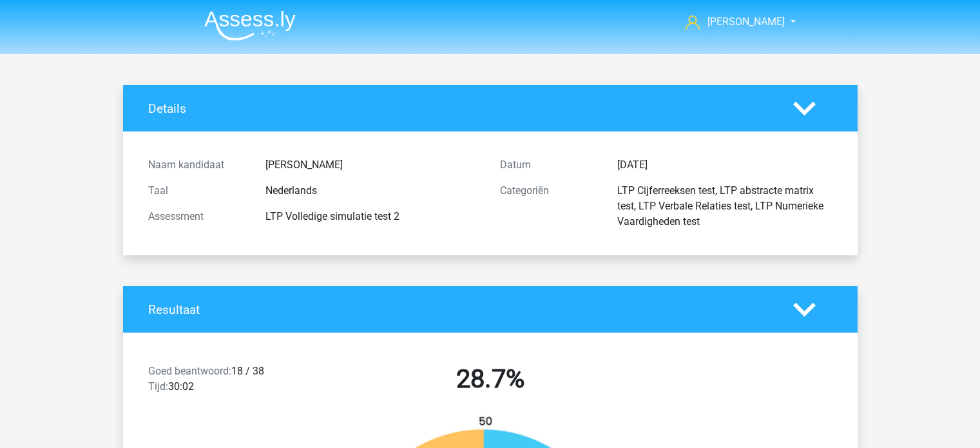 Image resolution: width=980 pixels, height=448 pixels. Describe the element at coordinates (461, 309) in the screenshot. I see `h4: Resultaat` at that location.